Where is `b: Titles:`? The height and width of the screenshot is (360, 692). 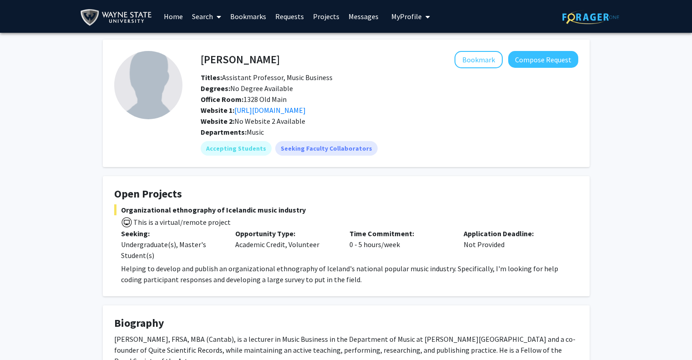 b: Titles: is located at coordinates (211, 77).